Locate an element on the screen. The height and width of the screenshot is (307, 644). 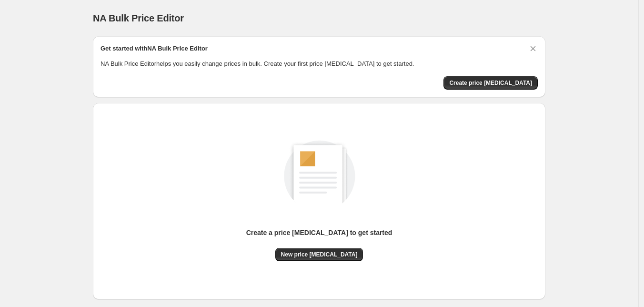
button: Dismiss card is located at coordinates (533, 48).